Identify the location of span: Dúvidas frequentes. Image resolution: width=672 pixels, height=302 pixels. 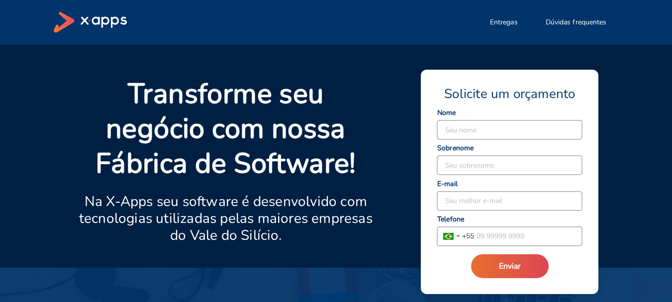
(576, 22).